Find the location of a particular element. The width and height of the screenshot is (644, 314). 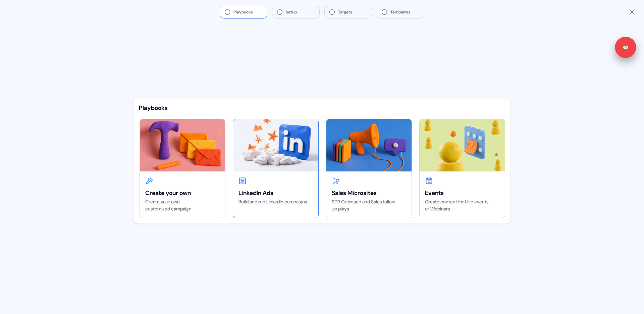

img: LinkedIn Ads is located at coordinates (276, 145).